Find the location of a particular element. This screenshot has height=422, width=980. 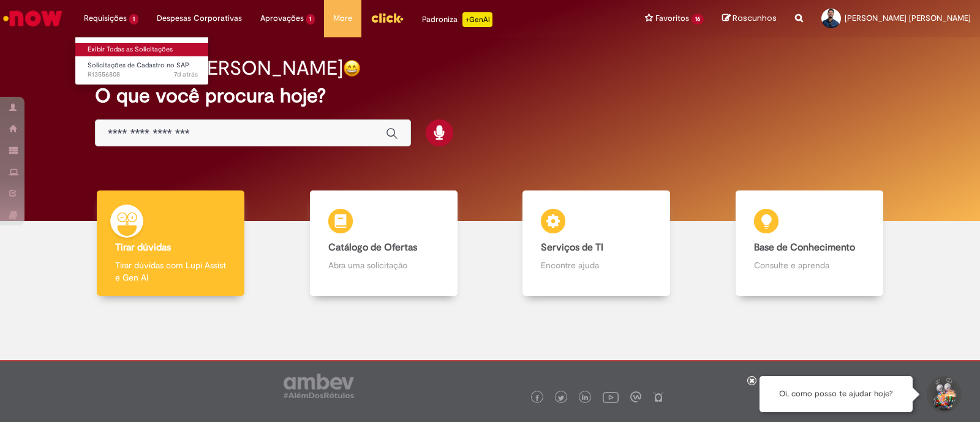

img: happy-face.png is located at coordinates (351, 68).